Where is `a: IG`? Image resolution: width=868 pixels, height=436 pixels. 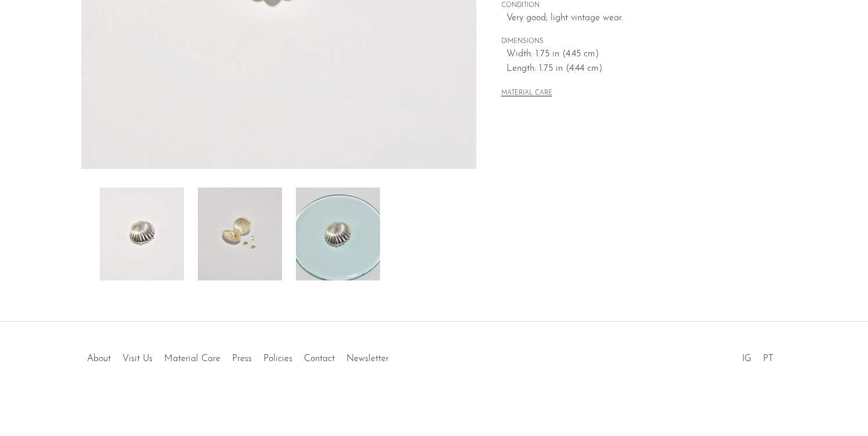
a: IG is located at coordinates (747, 359).